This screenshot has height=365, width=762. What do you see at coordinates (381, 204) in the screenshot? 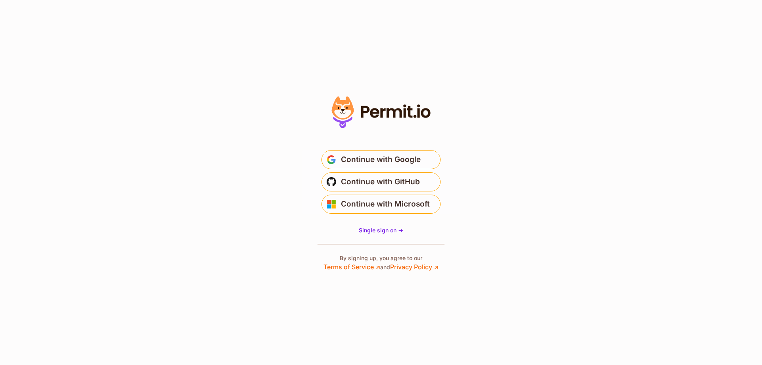
I see `button: Continue with Microsoft` at bounding box center [381, 204].